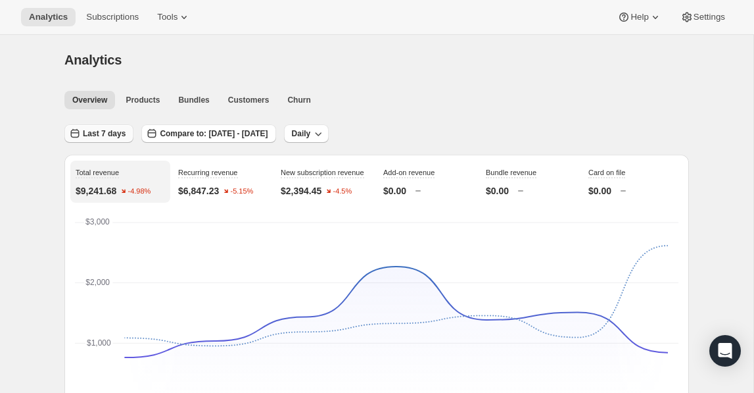 The image size is (754, 393). What do you see at coordinates (99, 134) in the screenshot?
I see `button: Last 7 days` at bounding box center [99, 134].